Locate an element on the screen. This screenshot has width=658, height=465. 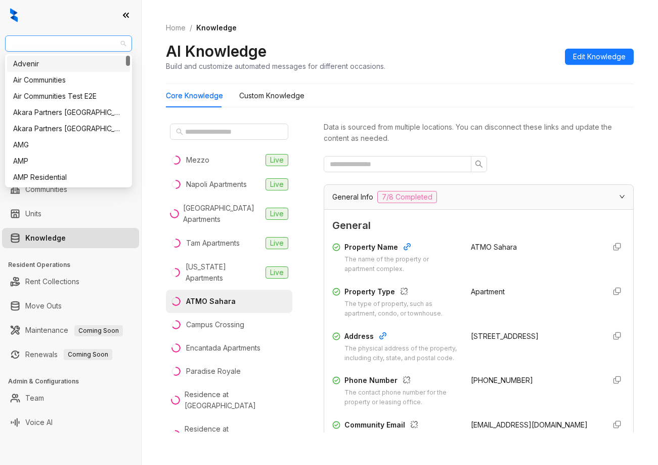
li: Team is located at coordinates (70, 398).